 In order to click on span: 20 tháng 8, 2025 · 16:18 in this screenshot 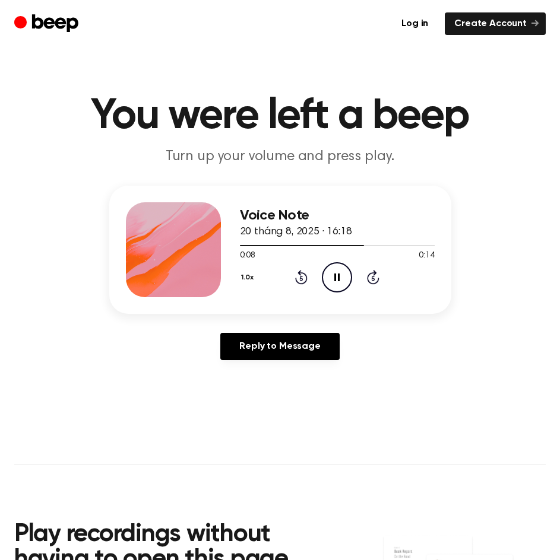, I will do `click(296, 232)`.